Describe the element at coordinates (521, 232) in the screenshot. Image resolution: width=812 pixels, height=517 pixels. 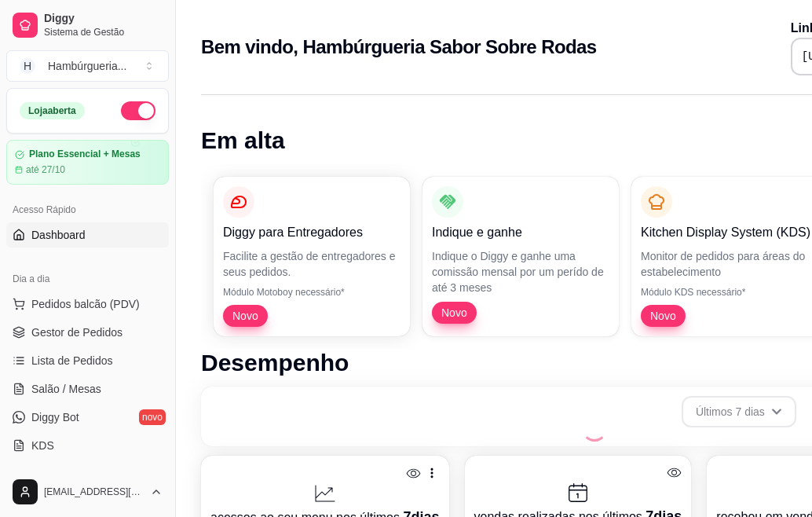
I see `p: Indique e ganhe` at that location.